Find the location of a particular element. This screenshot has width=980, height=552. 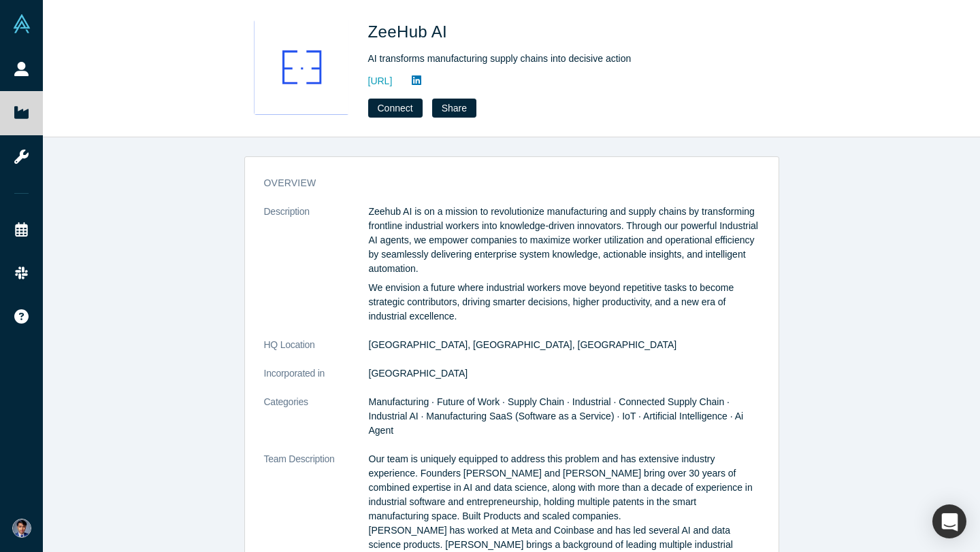

dt: Description is located at coordinates (316, 271).